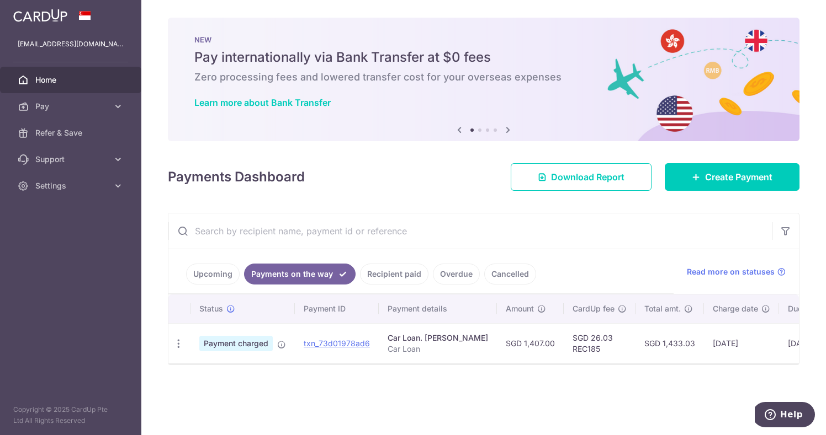 This screenshot has width=826, height=435. I want to click on a: Upcoming, so click(212, 274).